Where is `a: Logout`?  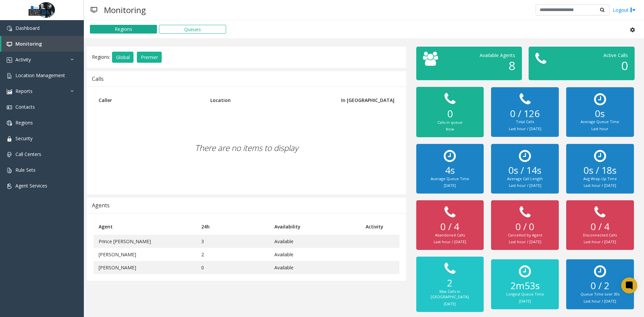 a: Logout is located at coordinates (624, 10).